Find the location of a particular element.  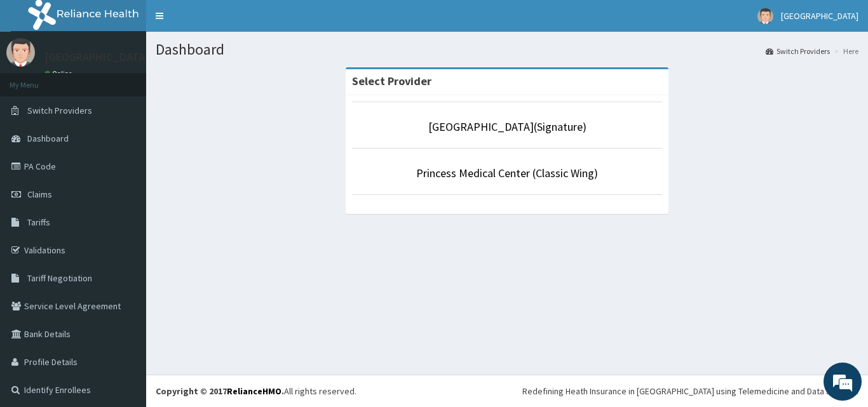

span: Tariffs is located at coordinates (39, 222).